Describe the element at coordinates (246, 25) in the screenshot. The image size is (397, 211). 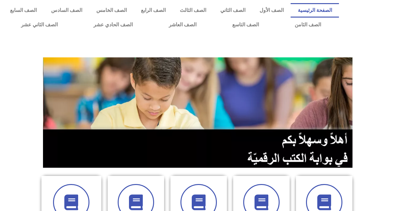
I see `a: الصف التاسع` at that location.